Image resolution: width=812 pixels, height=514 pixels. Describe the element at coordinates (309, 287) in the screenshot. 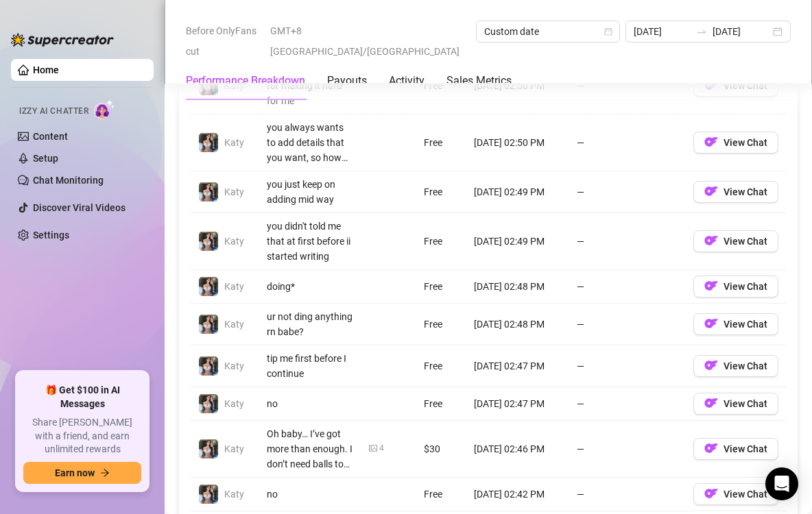

I see `div: doing*` at that location.